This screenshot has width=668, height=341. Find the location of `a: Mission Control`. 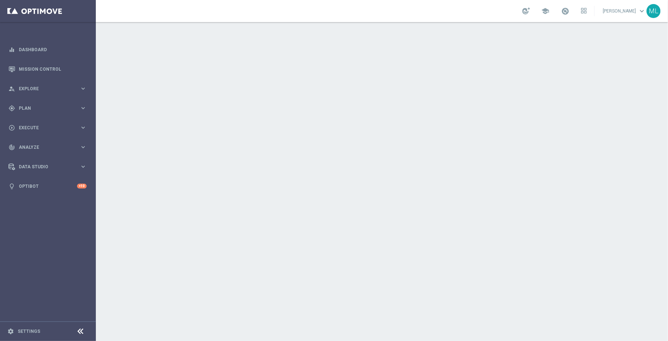

a: Mission Control is located at coordinates (53, 69).